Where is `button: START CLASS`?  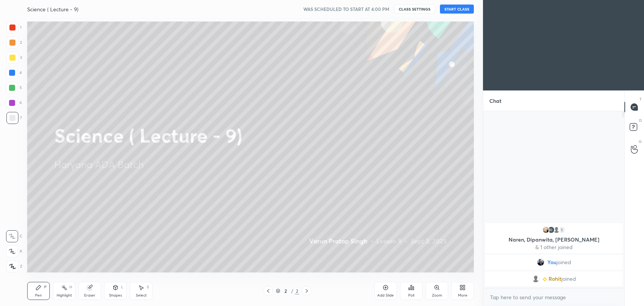 button: START CLASS is located at coordinates (457, 9).